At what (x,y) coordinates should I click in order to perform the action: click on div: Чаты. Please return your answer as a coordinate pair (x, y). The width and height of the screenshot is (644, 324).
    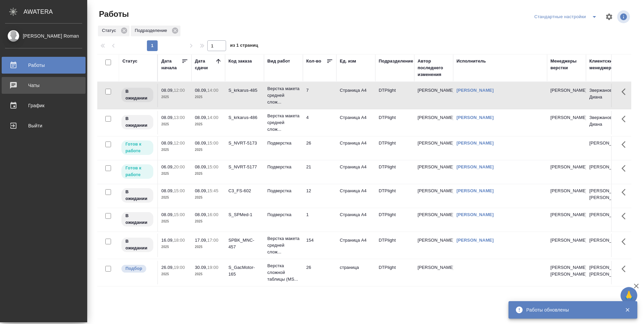
    Looking at the image, I should click on (43, 85).